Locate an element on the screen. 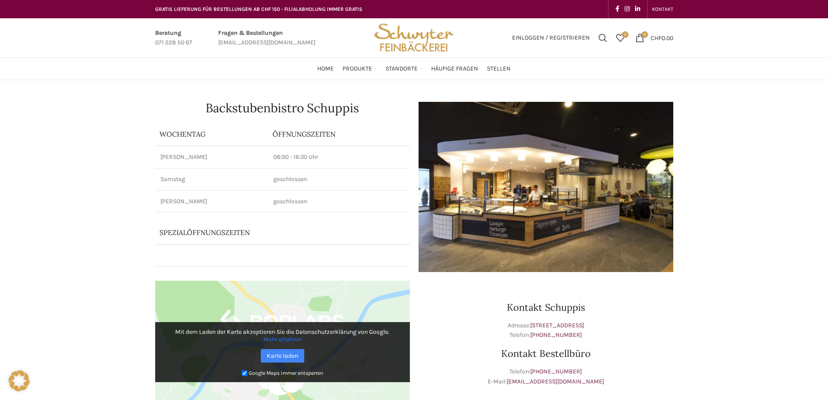 This screenshot has width=828, height=400. a: Karte laden is located at coordinates (283, 355).